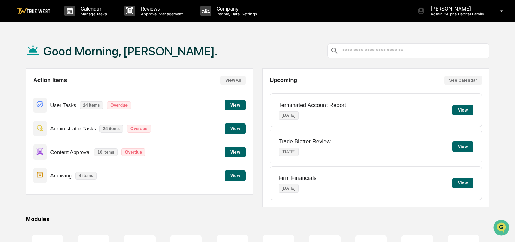  Describe the element at coordinates (56, 63) in the screenshot. I see `div: We're available if you need us!` at that location.